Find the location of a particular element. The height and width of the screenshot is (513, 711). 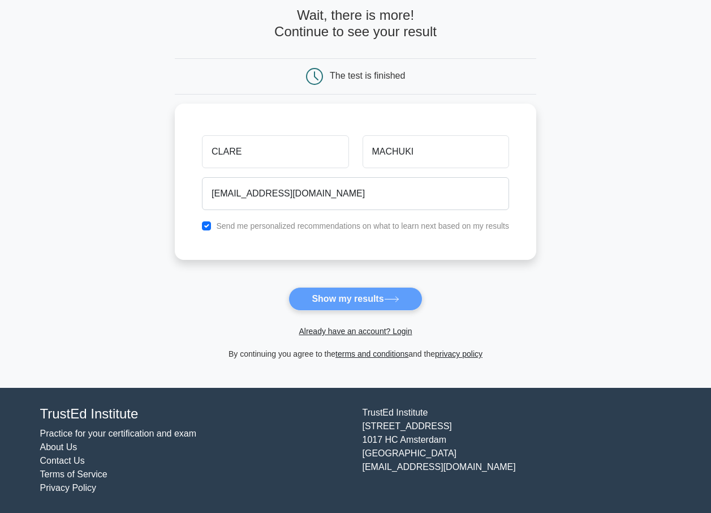

input: Email is located at coordinates (355, 194).